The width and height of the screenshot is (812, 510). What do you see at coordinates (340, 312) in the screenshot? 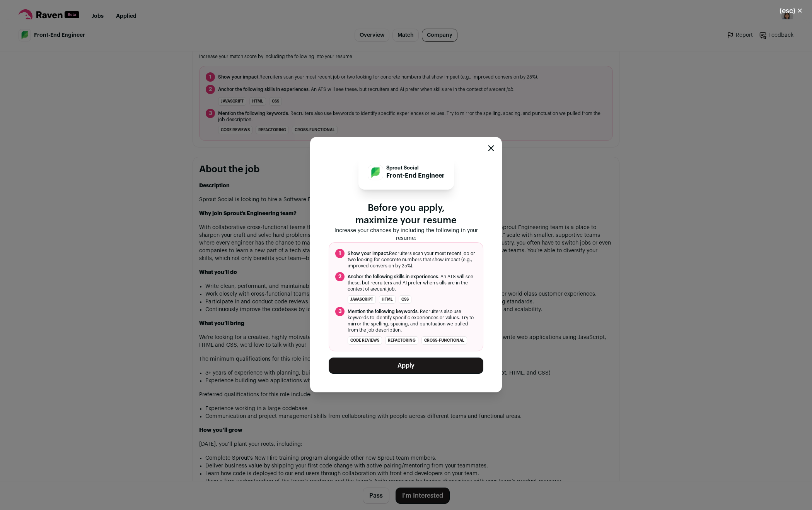
I see `span: 3` at bounding box center [340, 312].